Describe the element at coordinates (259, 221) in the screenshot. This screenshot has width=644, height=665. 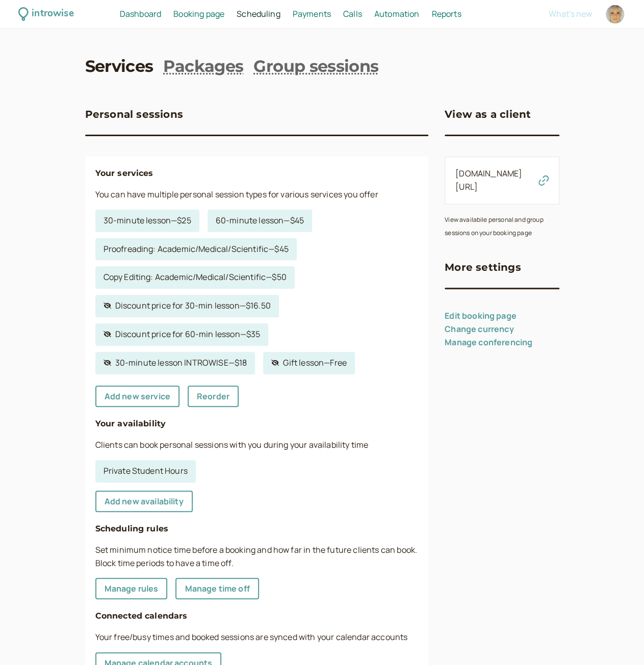
I see `a: 60-minute lesson—$45` at that location.